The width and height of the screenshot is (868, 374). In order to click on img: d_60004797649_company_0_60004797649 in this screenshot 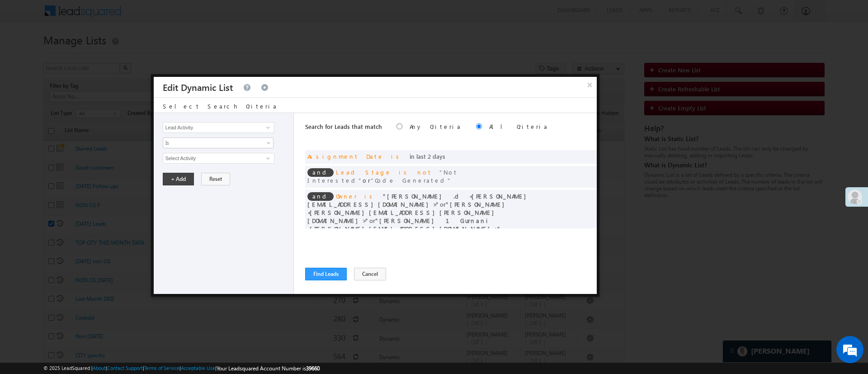, I will do `click(26, 53)`.